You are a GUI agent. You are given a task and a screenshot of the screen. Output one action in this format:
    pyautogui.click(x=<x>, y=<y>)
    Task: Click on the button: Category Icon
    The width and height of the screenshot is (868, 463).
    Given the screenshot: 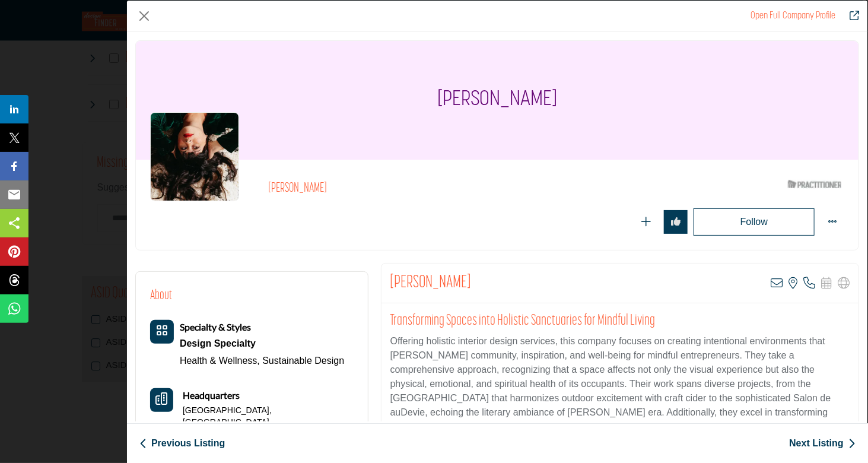 What is the action you would take?
    pyautogui.click(x=162, y=332)
    